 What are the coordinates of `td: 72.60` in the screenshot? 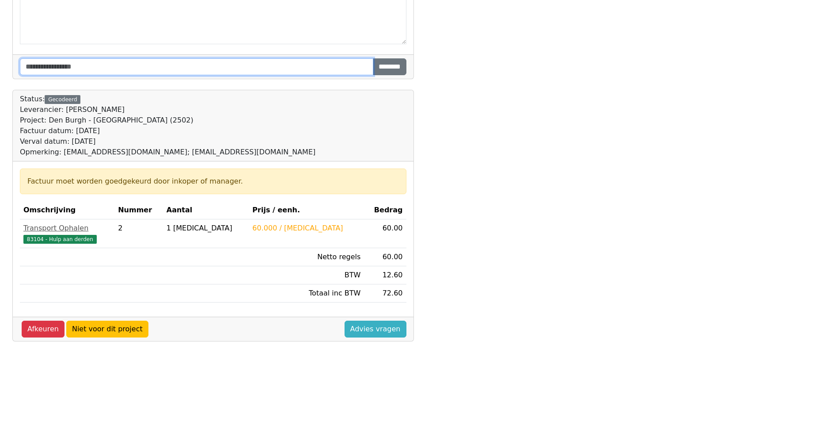 It's located at (385, 293).